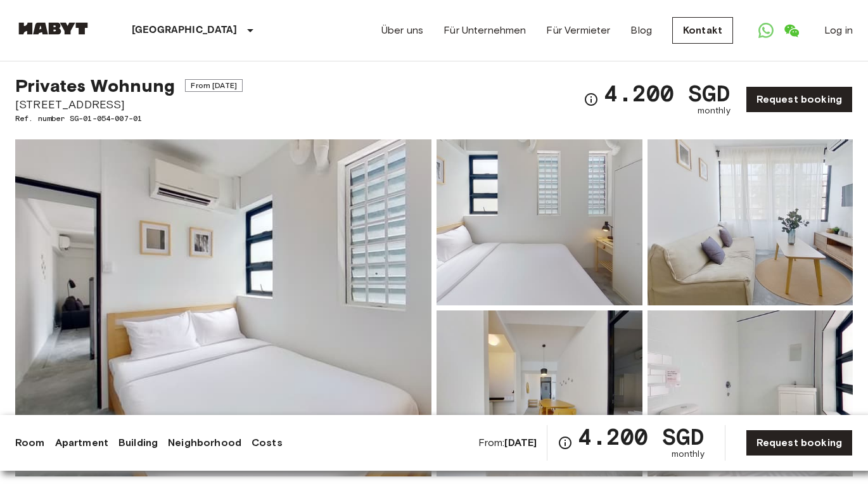  I want to click on a: Open WeChat, so click(791, 31).